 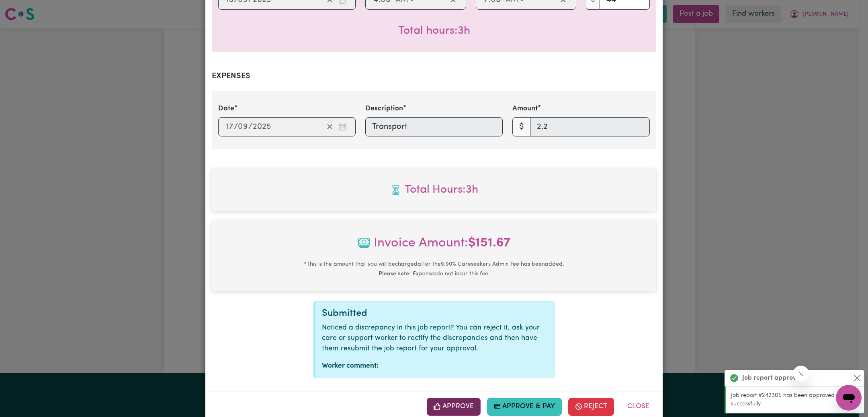 What do you see at coordinates (350, 366) in the screenshot?
I see `strong: Worker comment:` at bounding box center [350, 366].